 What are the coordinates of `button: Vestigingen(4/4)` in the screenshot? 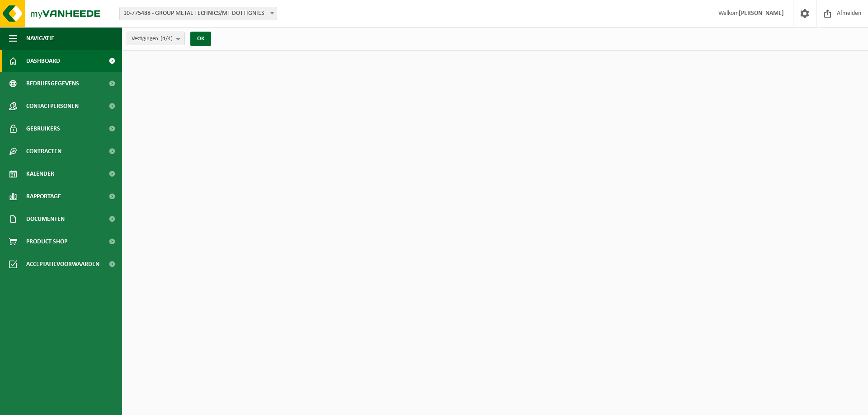 It's located at (156, 38).